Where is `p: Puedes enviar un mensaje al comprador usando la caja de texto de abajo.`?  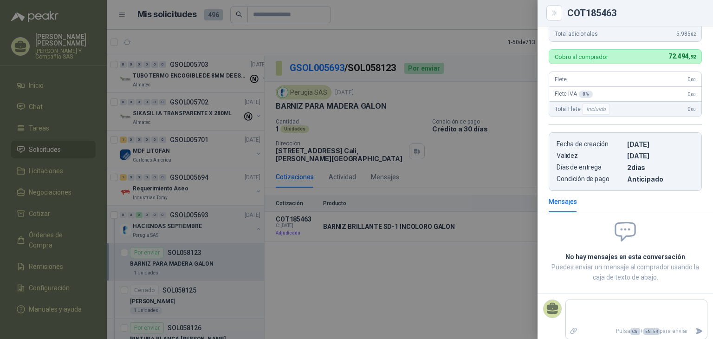
p: Puedes enviar un mensaje al comprador usando la caja de texto de abajo. is located at coordinates (625, 272).